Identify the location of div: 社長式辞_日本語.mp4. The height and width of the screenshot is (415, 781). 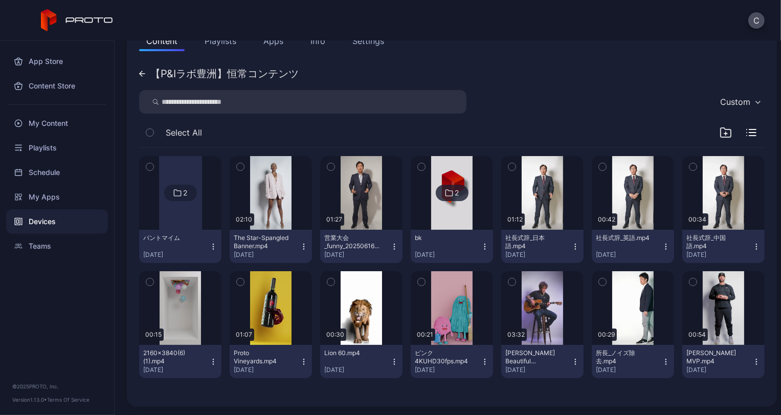
(534, 242).